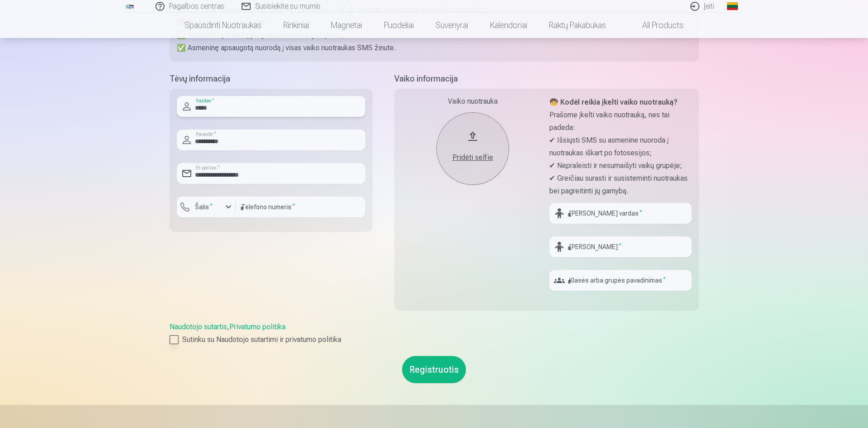 The width and height of the screenshot is (868, 428). What do you see at coordinates (473, 158) in the screenshot?
I see `div: Pridėti selfie` at bounding box center [473, 158].